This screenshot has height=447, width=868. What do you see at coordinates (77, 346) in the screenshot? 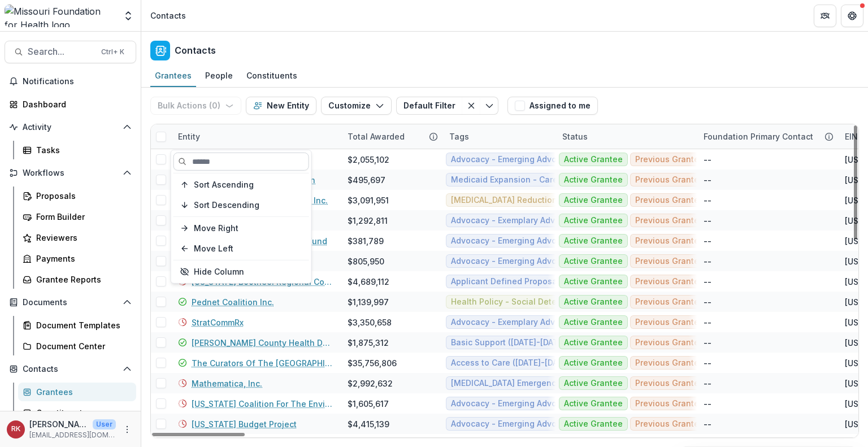
I see `a: Document Center` at bounding box center [77, 346].